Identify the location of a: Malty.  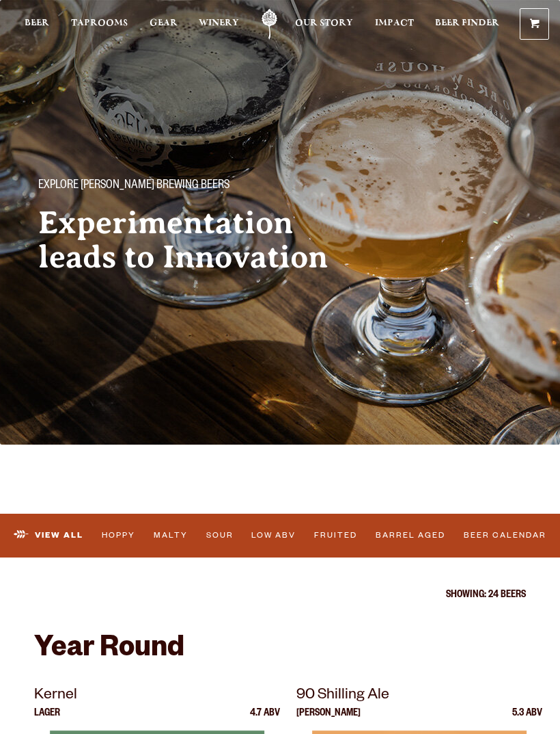
(170, 535).